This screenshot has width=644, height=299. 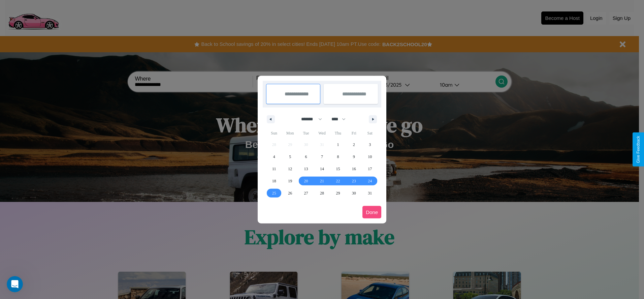 What do you see at coordinates (354, 193) in the screenshot?
I see `span: 30` at bounding box center [354, 193].